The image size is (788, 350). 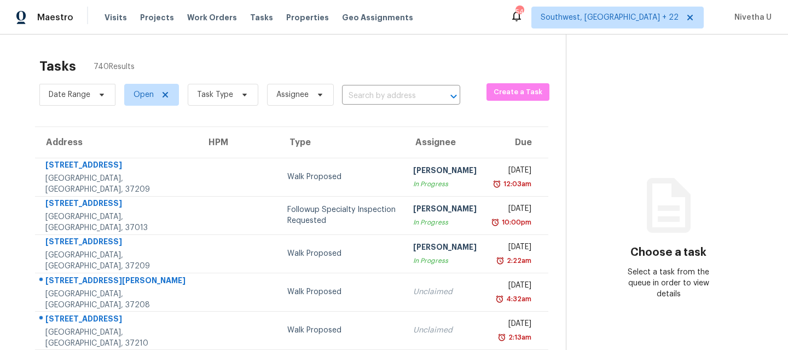 I want to click on div: Select a task from the queue in order to view details, so click(x=668, y=283).